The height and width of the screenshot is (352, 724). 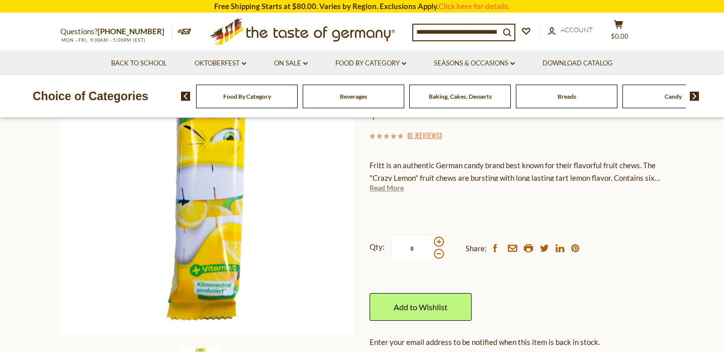 I want to click on button: $0.00, so click(x=619, y=32).